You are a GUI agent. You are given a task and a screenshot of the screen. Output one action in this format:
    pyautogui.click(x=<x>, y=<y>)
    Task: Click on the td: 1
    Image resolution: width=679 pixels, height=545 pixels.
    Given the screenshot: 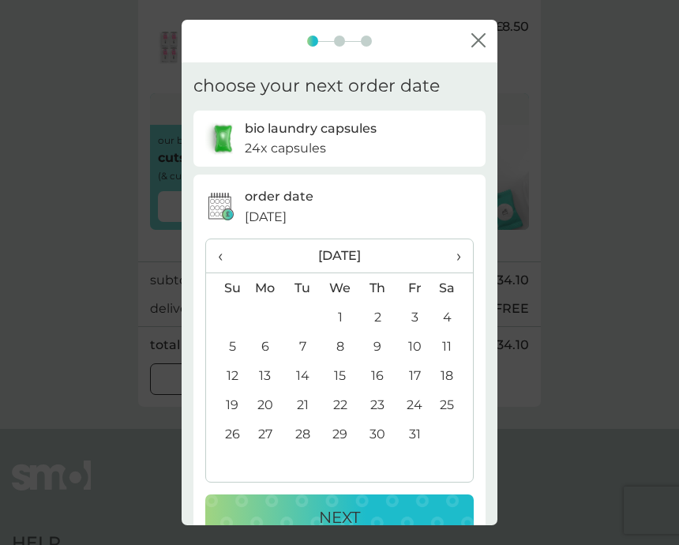 What is the action you would take?
    pyautogui.click(x=340, y=316)
    